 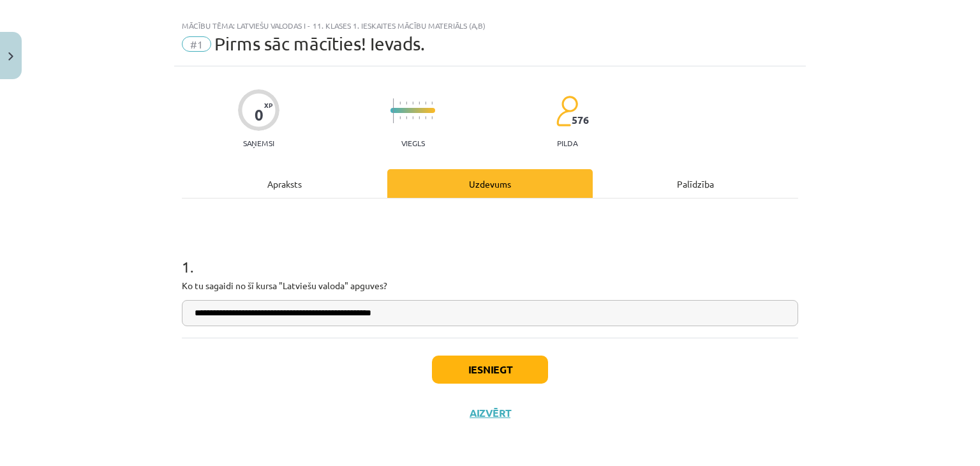 I want to click on img: icon-long-line-d9ea69661e0d244f92f715978eff75569469978d946b2353a9bb055b3ed8787d.svg, so click(x=394, y=111).